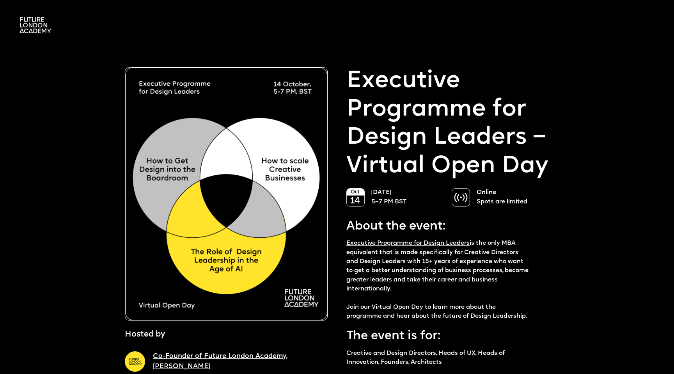  I want to click on p: Hosted by, so click(145, 334).